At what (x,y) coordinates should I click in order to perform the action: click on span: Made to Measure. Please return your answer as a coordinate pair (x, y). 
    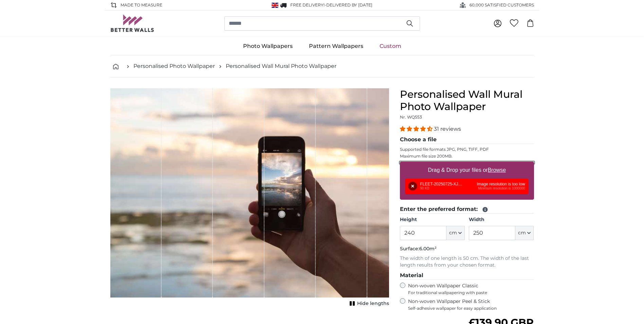
    Looking at the image, I should click on (141, 5).